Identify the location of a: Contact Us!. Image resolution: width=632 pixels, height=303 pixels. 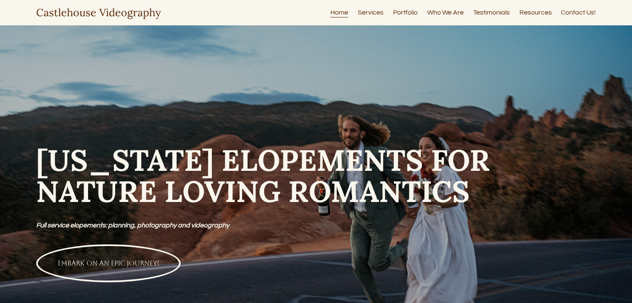
(579, 12).